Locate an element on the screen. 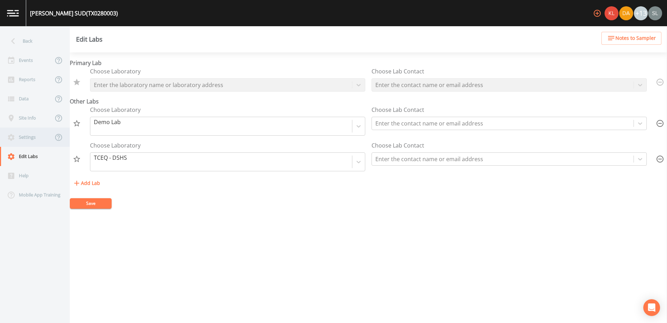 Image resolution: width=667 pixels, height=323 pixels. img: a84961a0472e9debc750dd08a004988d is located at coordinates (627, 13).